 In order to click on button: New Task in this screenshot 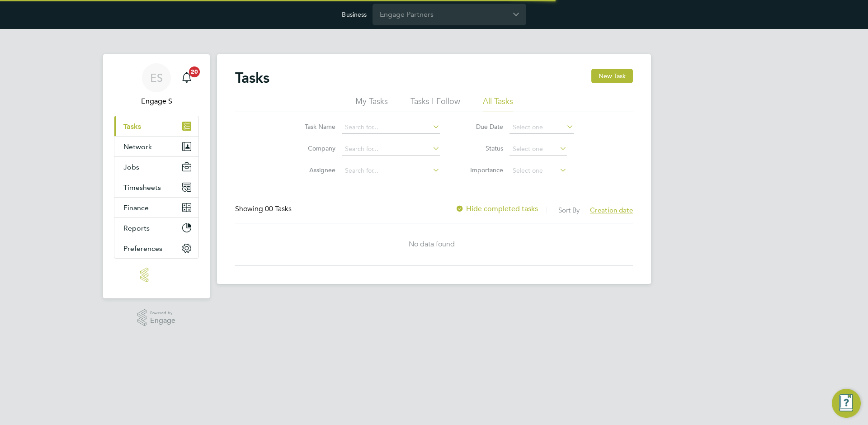, I will do `click(612, 76)`.